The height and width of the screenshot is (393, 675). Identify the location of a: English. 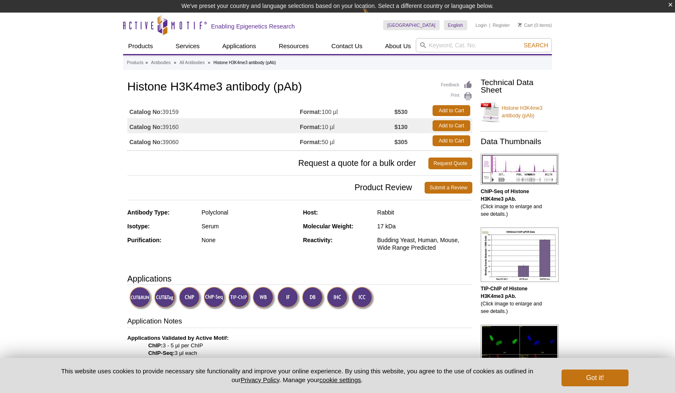
(455, 25).